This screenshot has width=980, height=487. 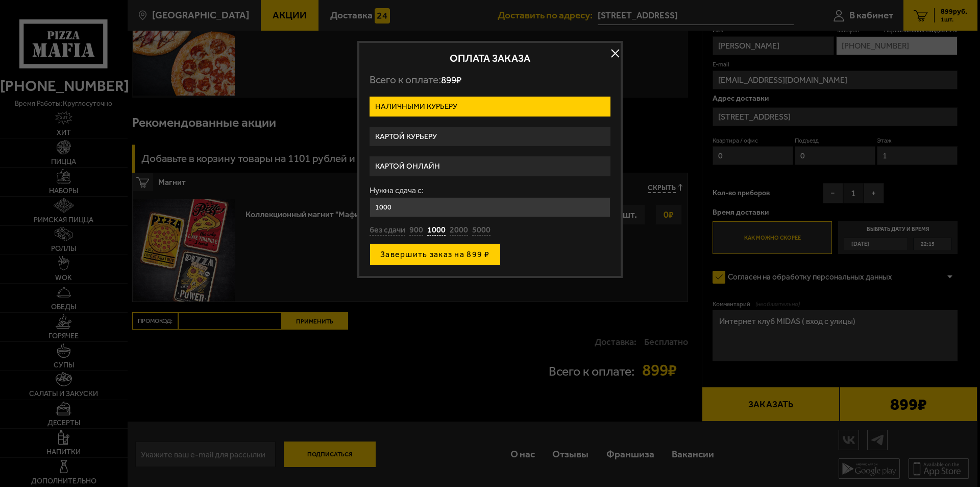 What do you see at coordinates (451, 79) in the screenshot?
I see `span: 899 ₽` at bounding box center [451, 79].